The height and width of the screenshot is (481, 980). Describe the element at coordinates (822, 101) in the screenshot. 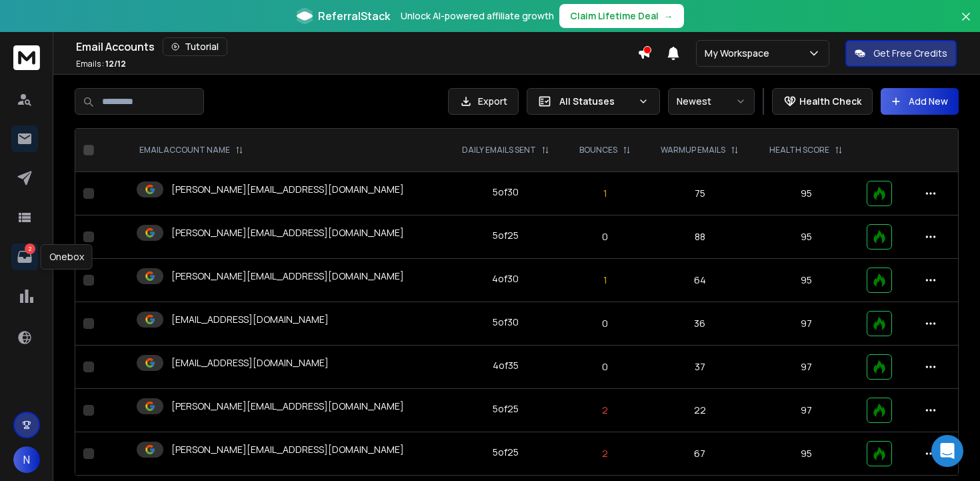

I see `button: Health Check` at that location.